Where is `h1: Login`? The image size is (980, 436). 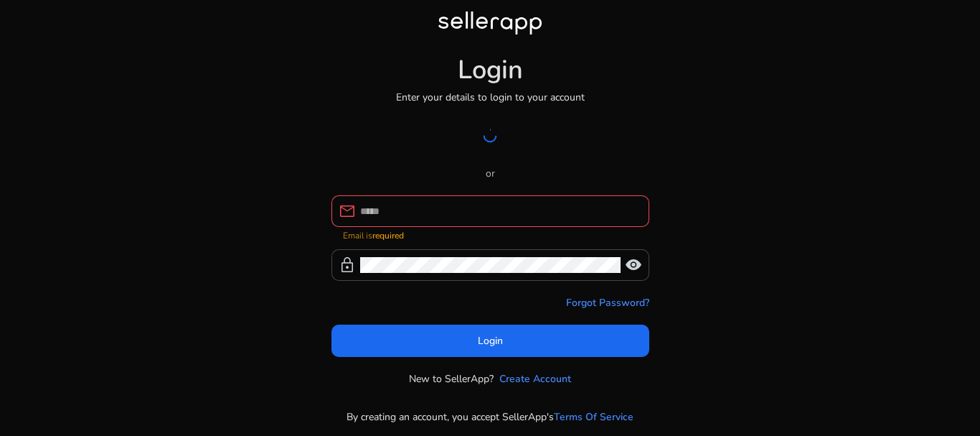 h1: Login is located at coordinates (490, 70).